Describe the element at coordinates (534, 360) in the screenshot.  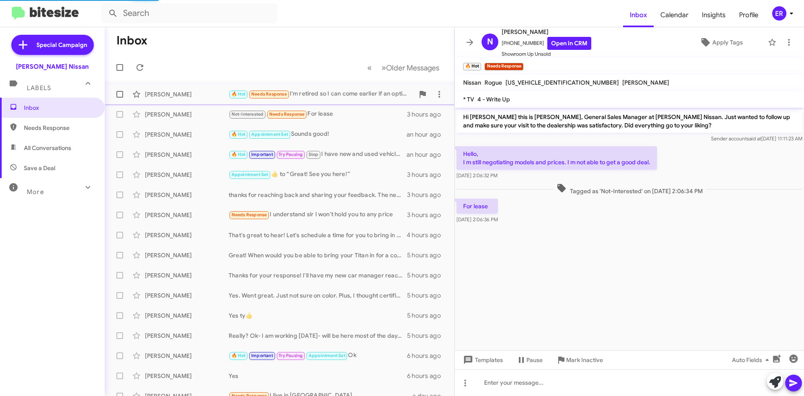
I see `span: Pause` at that location.